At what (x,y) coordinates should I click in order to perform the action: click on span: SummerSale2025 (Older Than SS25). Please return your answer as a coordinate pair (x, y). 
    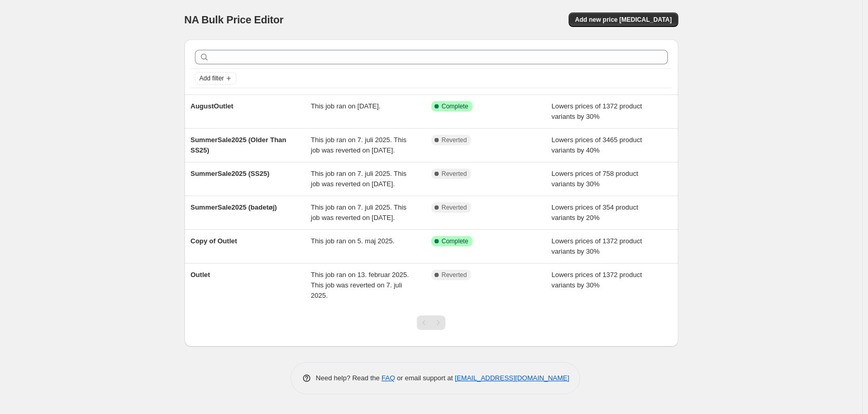
    Looking at the image, I should click on (239, 145).